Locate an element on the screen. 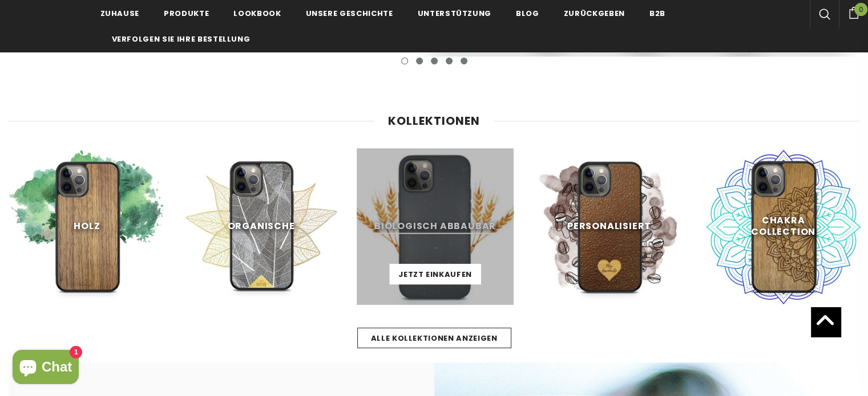 The image size is (868, 396). button: 3 is located at coordinates (434, 61).